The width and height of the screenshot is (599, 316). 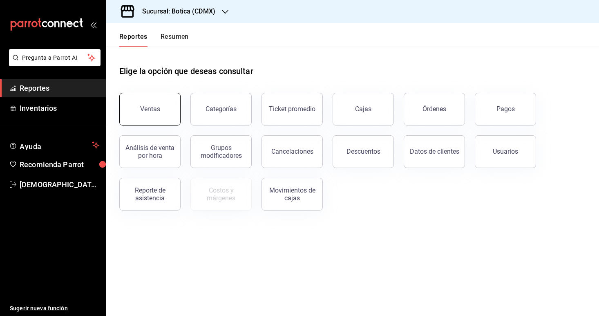 What do you see at coordinates (292, 151) in the screenshot?
I see `div: Cancelaciones` at bounding box center [292, 151].